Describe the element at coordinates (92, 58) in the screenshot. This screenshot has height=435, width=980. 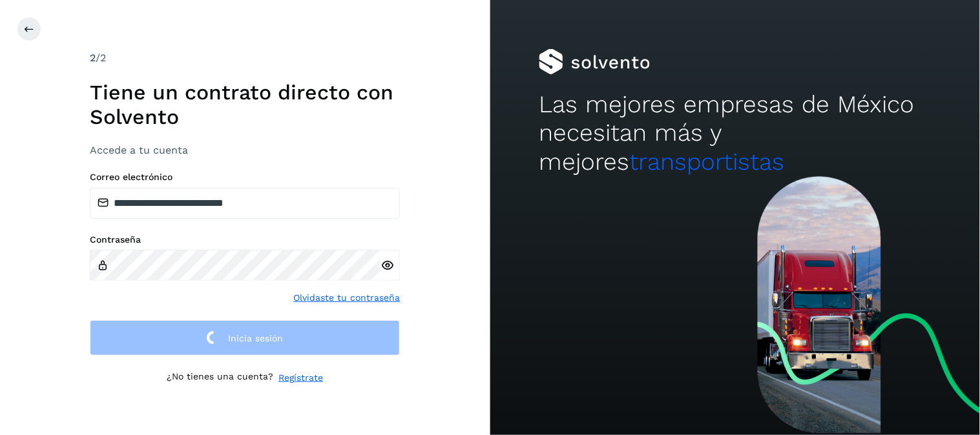
I see `span: 2` at that location.